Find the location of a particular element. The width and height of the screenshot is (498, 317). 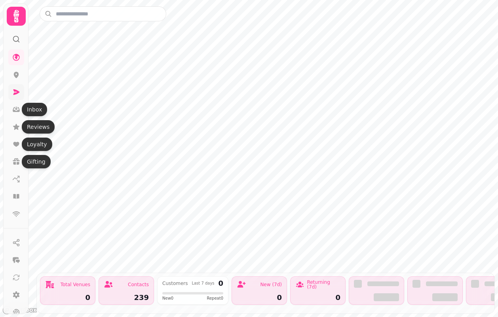

div: Last 7 days is located at coordinates (203, 284).